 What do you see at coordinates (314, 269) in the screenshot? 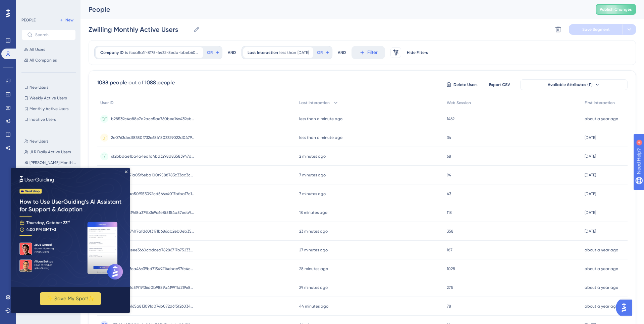
I see `time: 28 minutes ago` at bounding box center [314, 269].